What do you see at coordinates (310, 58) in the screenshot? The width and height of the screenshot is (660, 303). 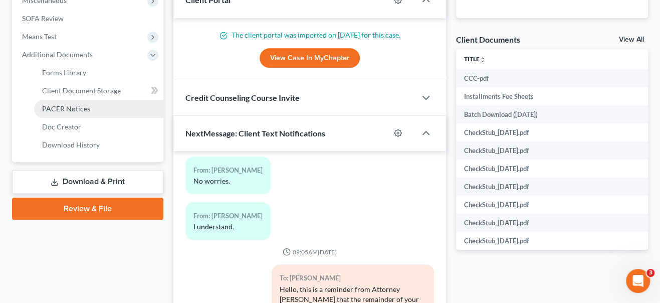 I see `a: View Case in MyChapter` at bounding box center [310, 58].